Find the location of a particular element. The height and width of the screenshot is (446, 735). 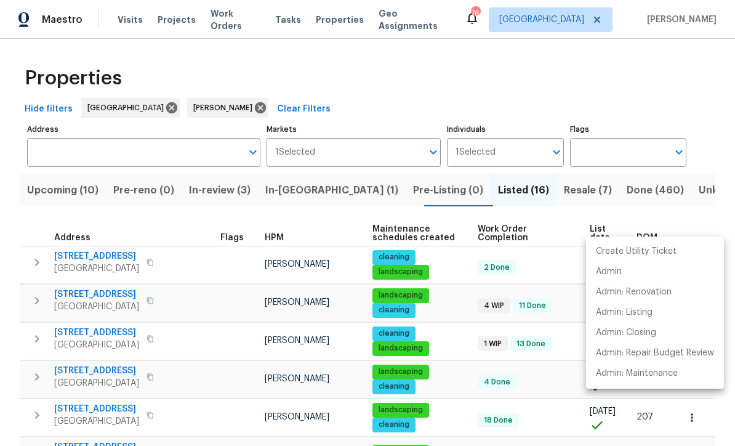

p: Admin is located at coordinates (609, 271).